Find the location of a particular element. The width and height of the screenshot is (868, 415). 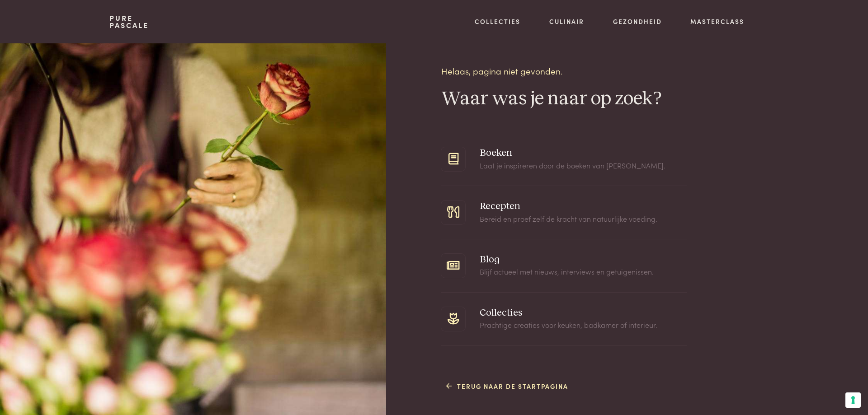

a: Masterclass is located at coordinates (717, 22).